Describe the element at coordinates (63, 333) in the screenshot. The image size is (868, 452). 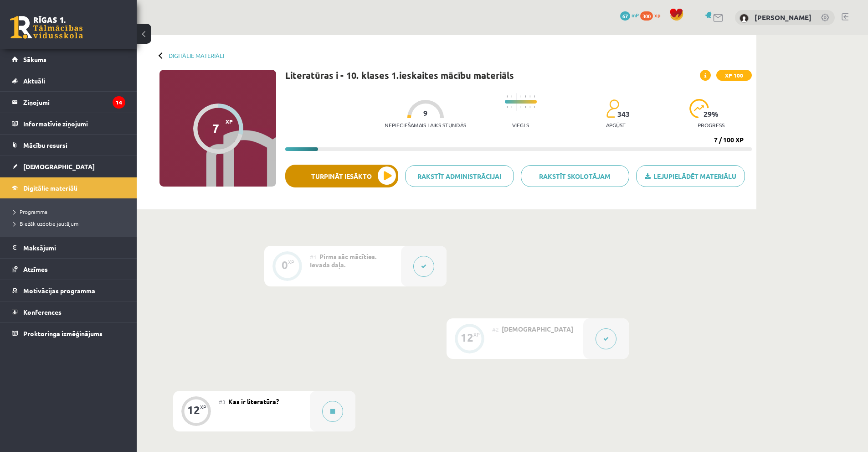
I see `span: Proktoringa izmēģinājums` at that location.